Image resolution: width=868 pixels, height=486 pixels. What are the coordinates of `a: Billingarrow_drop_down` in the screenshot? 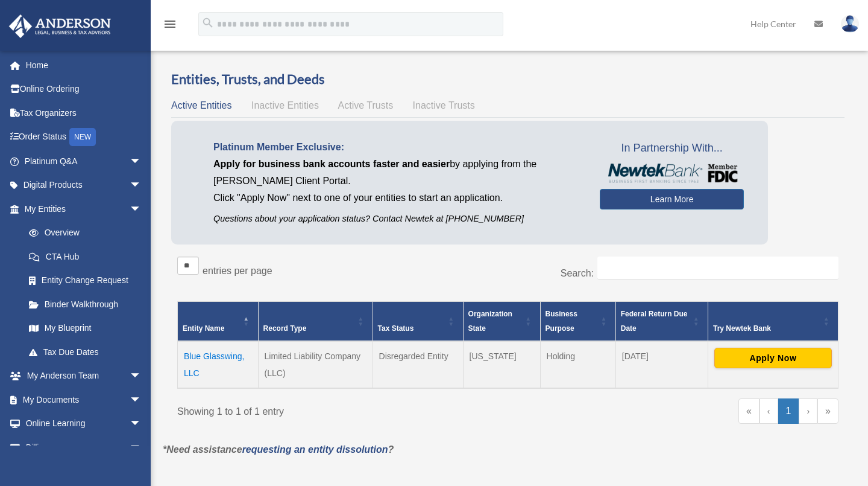 It's located at (83, 447).